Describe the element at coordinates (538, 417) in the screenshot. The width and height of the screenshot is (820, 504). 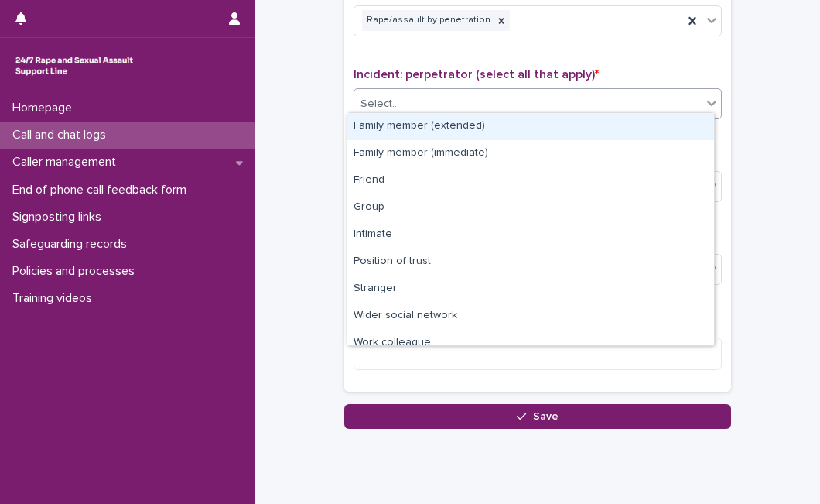
I see `button: Save` at that location.